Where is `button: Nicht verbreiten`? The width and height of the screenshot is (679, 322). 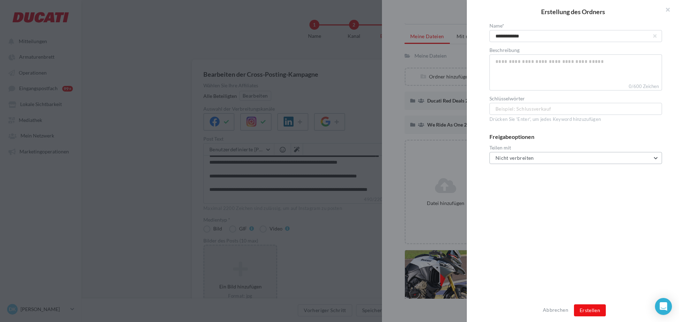 button: Nicht verbreiten is located at coordinates (575, 158).